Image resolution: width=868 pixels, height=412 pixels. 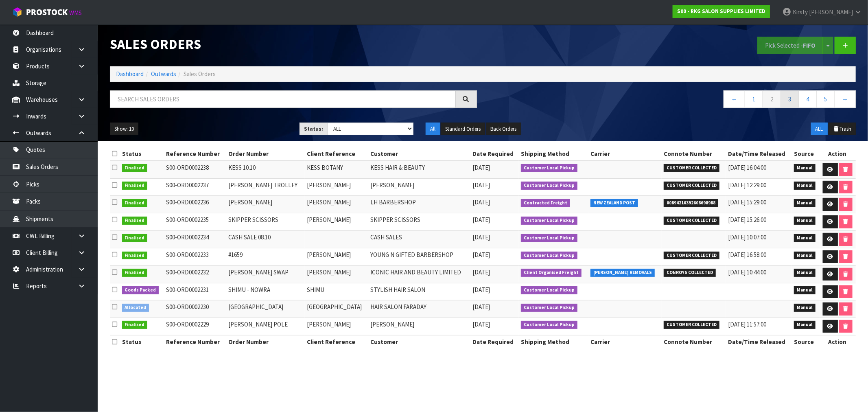 I want to click on span: ProStock, so click(x=47, y=12).